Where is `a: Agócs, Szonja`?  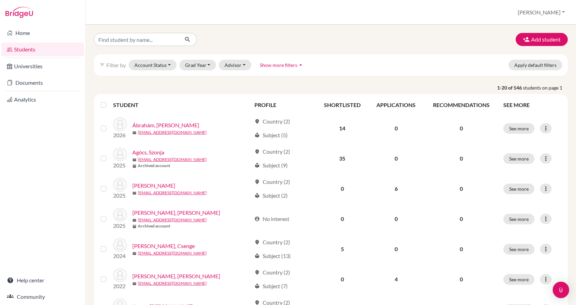
a: Agócs, Szonja is located at coordinates (148, 152).